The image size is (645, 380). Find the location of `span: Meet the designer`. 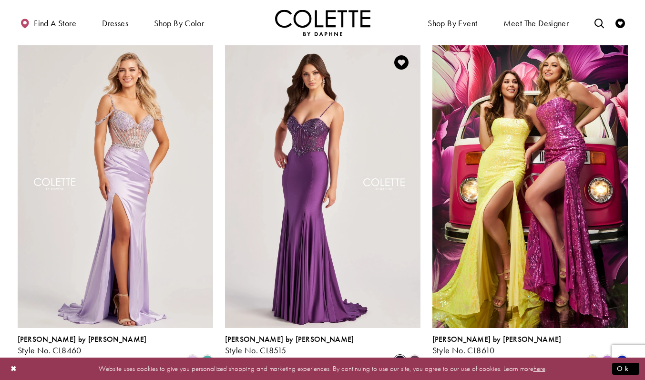

span: Meet the designer is located at coordinates (536, 23).